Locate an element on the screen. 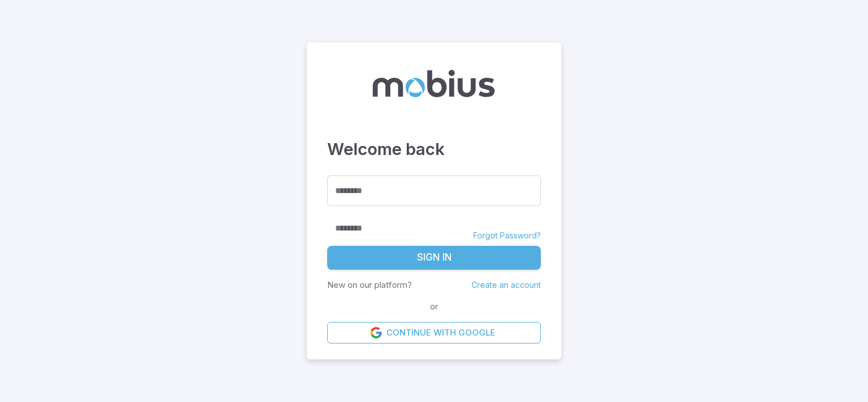  button: Sign In is located at coordinates (434, 257).